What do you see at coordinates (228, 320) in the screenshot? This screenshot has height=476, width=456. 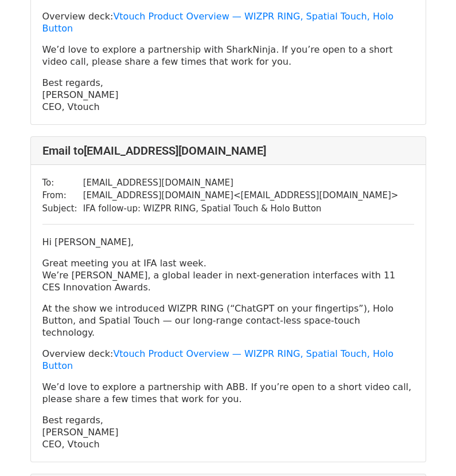 I see `p: At the show we introduced WIZPR RING (“ChatGPT on your fingertips”), Holo Button, and Spatial Tou...` at bounding box center [228, 320].